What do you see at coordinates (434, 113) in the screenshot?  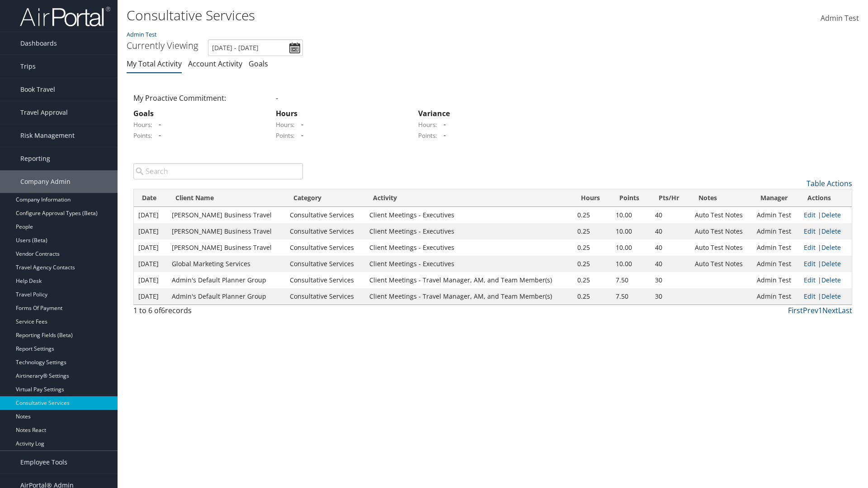 I see `strong: Variance` at bounding box center [434, 113].